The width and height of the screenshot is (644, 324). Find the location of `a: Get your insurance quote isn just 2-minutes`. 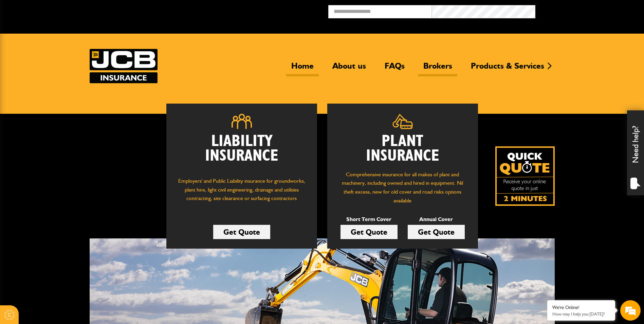

a: Get your insurance quote isn just 2-minutes is located at coordinates (525, 176).